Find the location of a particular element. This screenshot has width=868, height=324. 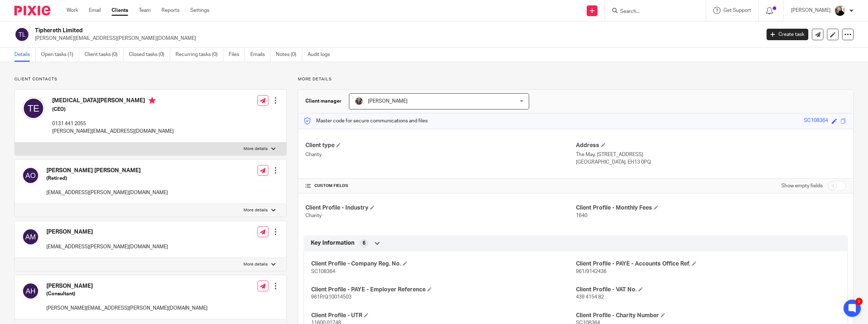

h2: Tiphereth Limited is located at coordinates (323, 31).